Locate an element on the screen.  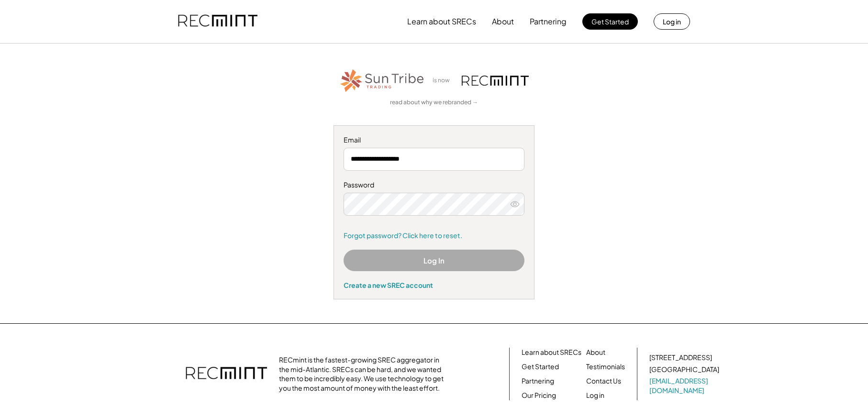
a: Log in is located at coordinates (595, 396).